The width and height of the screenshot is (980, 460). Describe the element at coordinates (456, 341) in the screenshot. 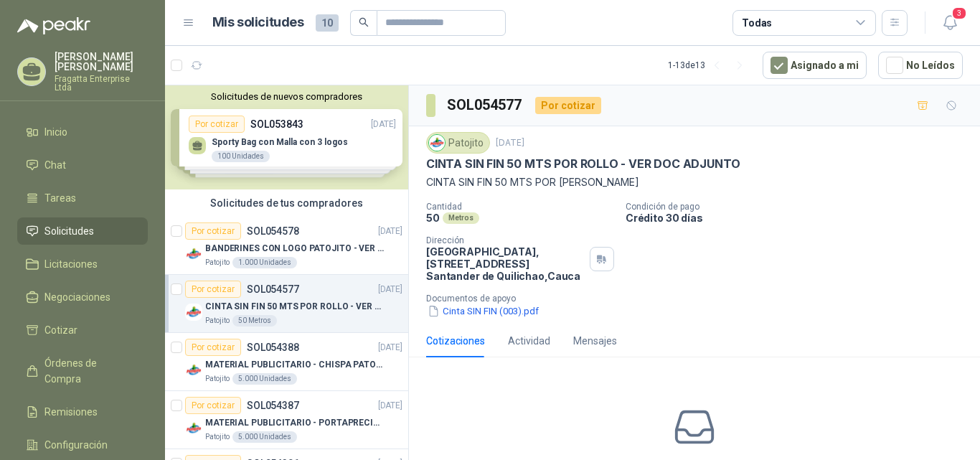

I see `div: Cotizaciones` at that location.